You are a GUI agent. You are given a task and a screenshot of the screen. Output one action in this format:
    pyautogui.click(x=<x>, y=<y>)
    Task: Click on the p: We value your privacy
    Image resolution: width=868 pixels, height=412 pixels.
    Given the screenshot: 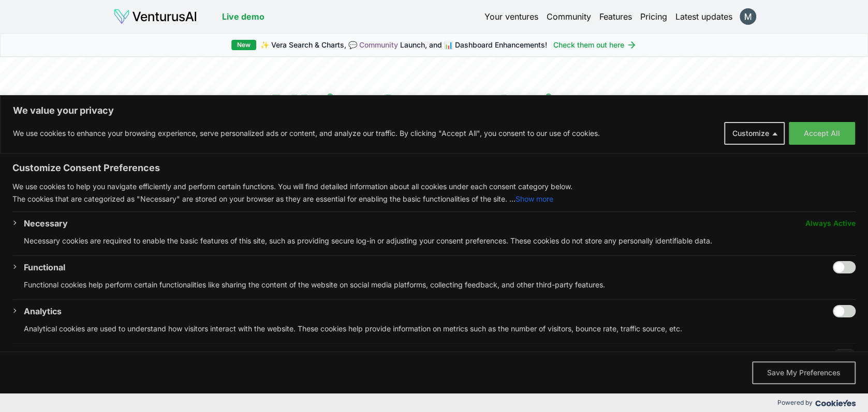 What is the action you would take?
    pyautogui.click(x=434, y=111)
    